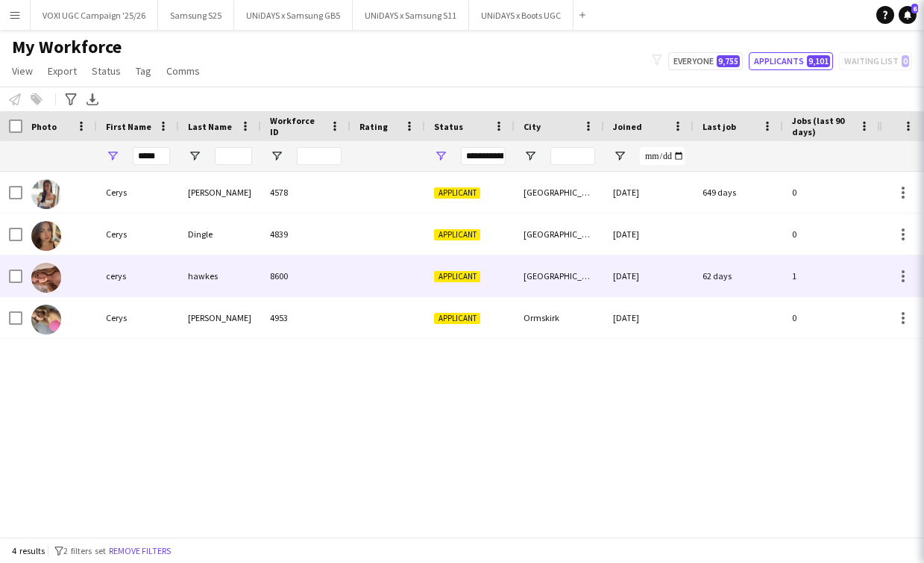  What do you see at coordinates (144, 71) in the screenshot?
I see `a: Tag` at bounding box center [144, 71].